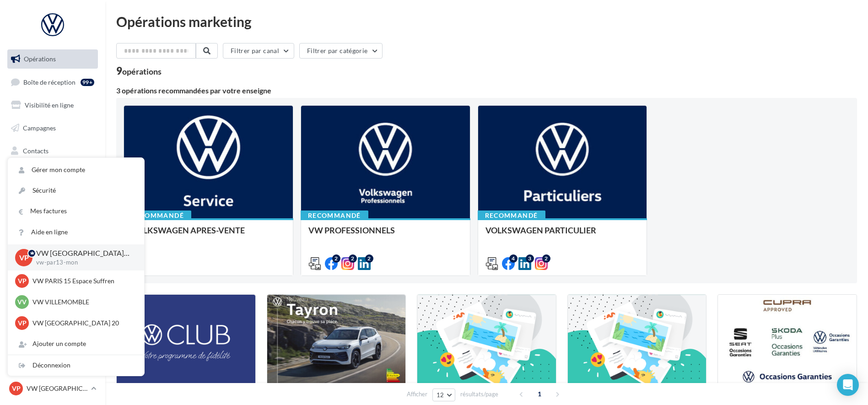  Describe the element at coordinates (540, 230) in the screenshot. I see `span: VOLKSWAGEN PARTICULIER` at that location.